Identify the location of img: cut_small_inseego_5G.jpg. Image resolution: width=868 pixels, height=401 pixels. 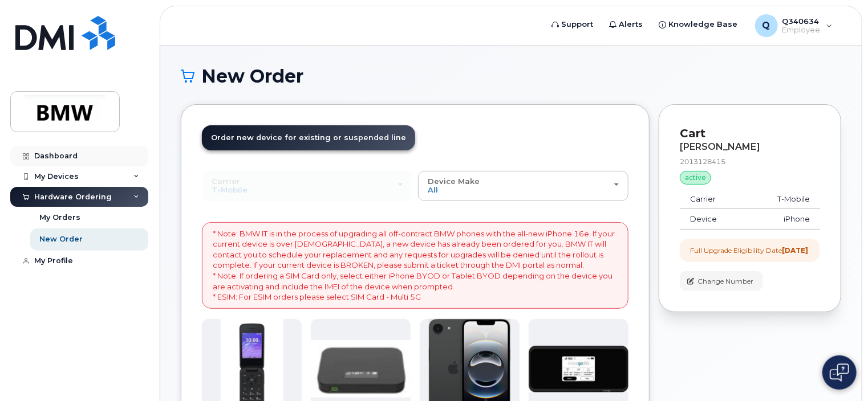
(578, 369).